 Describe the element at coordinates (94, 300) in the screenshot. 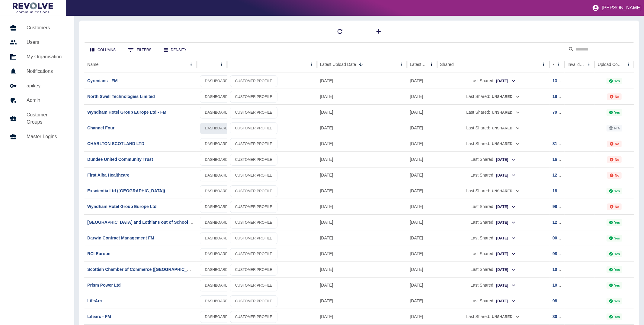

I see `a: LifeArc` at that location.